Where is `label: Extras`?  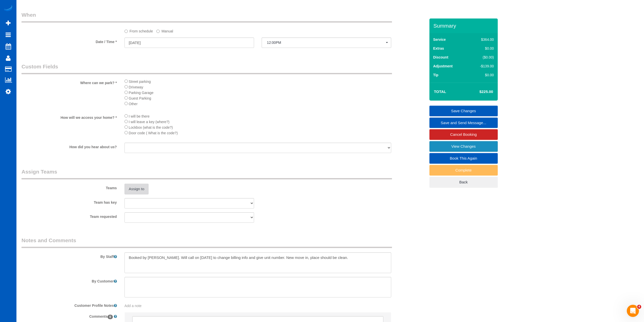
label: Extras is located at coordinates (439, 48).